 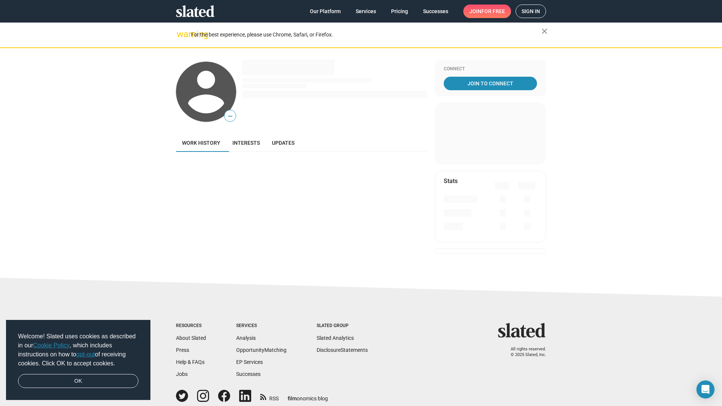 What do you see at coordinates (524, 352) in the screenshot?
I see `p: All rights reserved. © 2025 Slated, Inc.` at bounding box center [524, 352].